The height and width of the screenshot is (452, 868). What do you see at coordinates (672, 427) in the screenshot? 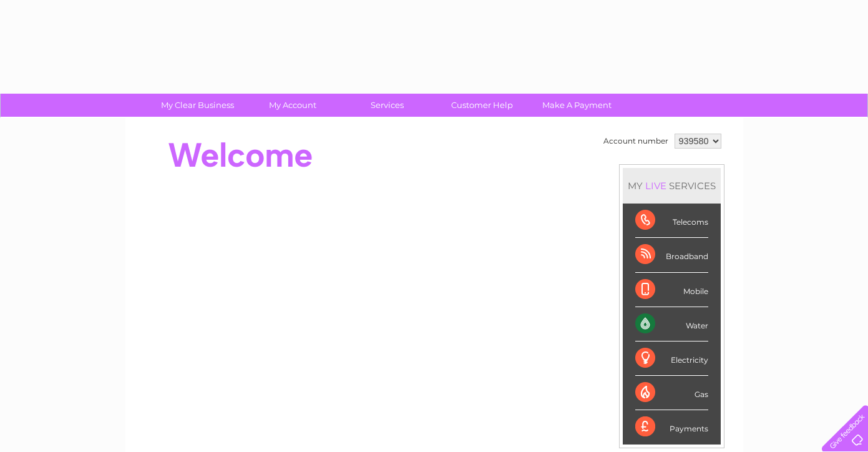
I see `div: Payments` at bounding box center [672, 427].